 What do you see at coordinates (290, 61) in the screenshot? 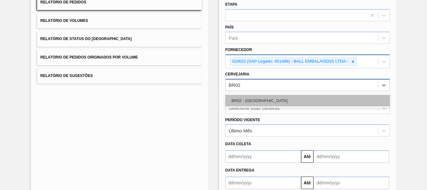
I see `div: 320622 (SAP Legado: 451466) - BALL EMBALAGENS LTDA--` at bounding box center [290, 61].